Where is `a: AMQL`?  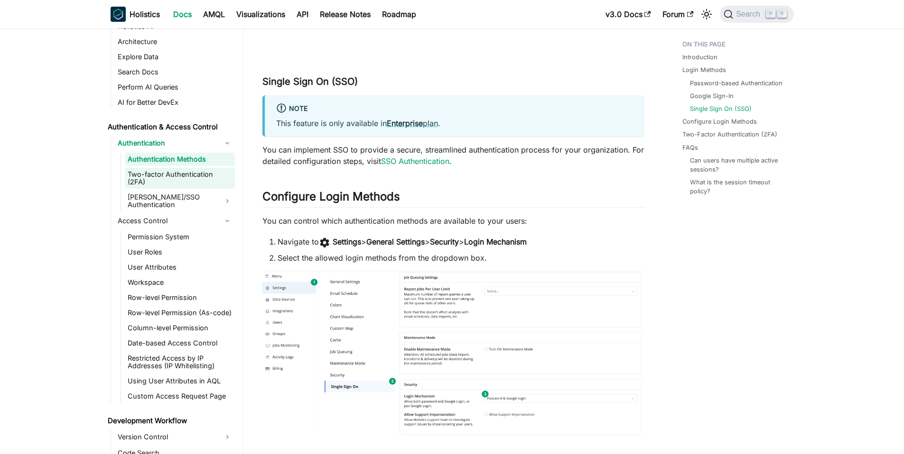
a: AMQL is located at coordinates (214, 14).